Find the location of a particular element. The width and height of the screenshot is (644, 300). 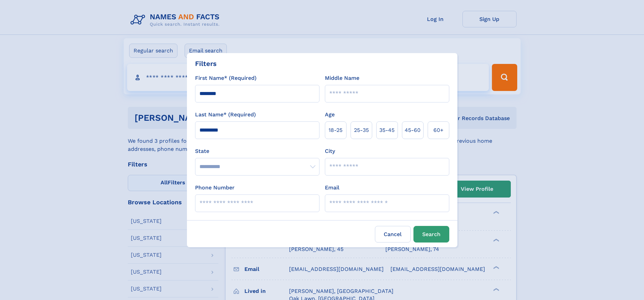

label: Cancel is located at coordinates (393, 234).